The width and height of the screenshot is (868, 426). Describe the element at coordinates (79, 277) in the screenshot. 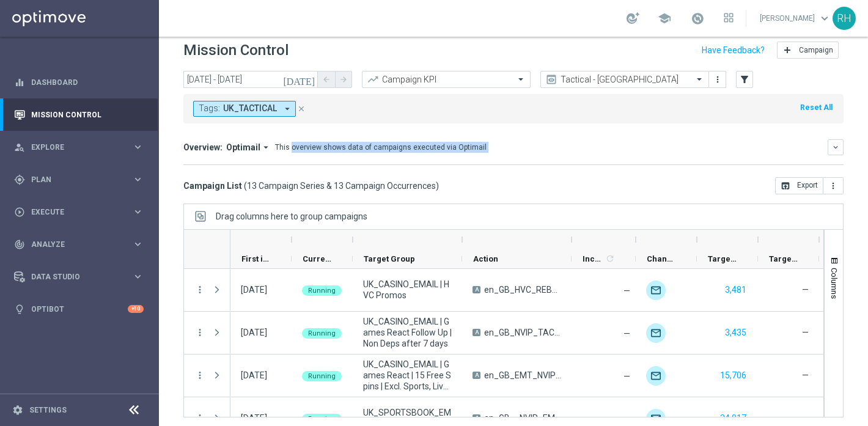

I see `button: Data Studio keyboard_arrow_right` at that location.